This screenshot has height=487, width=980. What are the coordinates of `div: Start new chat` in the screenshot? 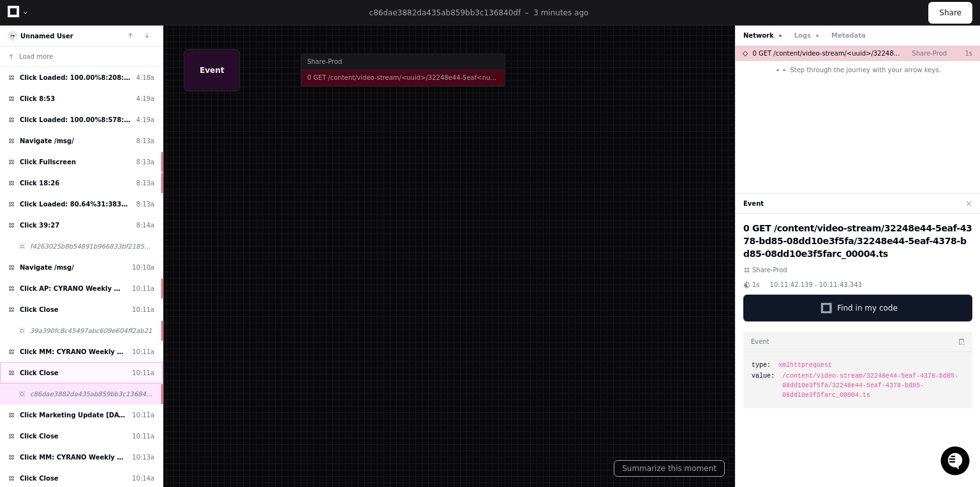 It's located at (127, 102).